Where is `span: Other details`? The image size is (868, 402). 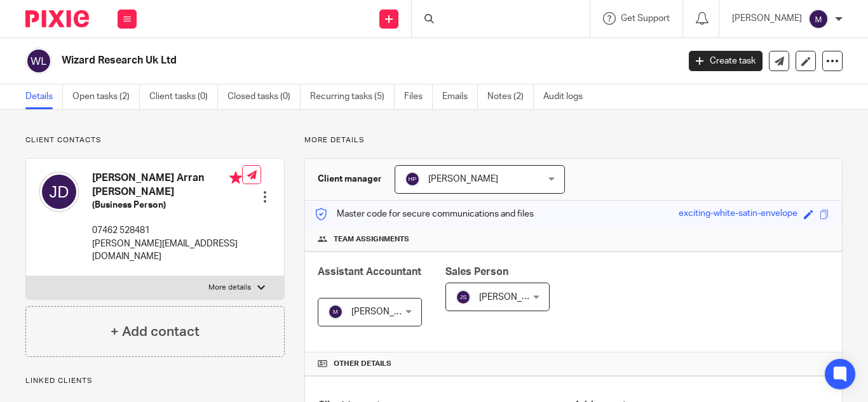 span: Other details is located at coordinates (362, 364).